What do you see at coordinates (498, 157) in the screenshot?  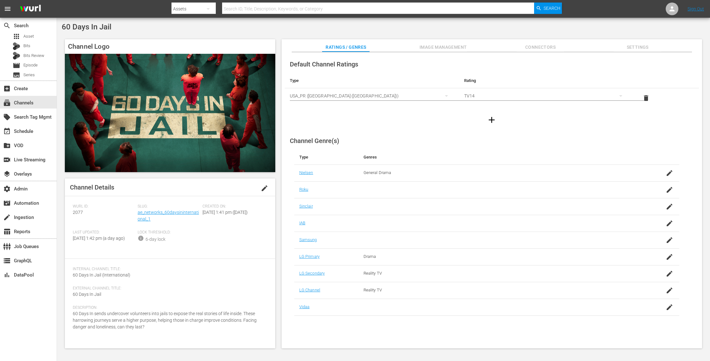 I see `th: Genres` at bounding box center [498, 157].